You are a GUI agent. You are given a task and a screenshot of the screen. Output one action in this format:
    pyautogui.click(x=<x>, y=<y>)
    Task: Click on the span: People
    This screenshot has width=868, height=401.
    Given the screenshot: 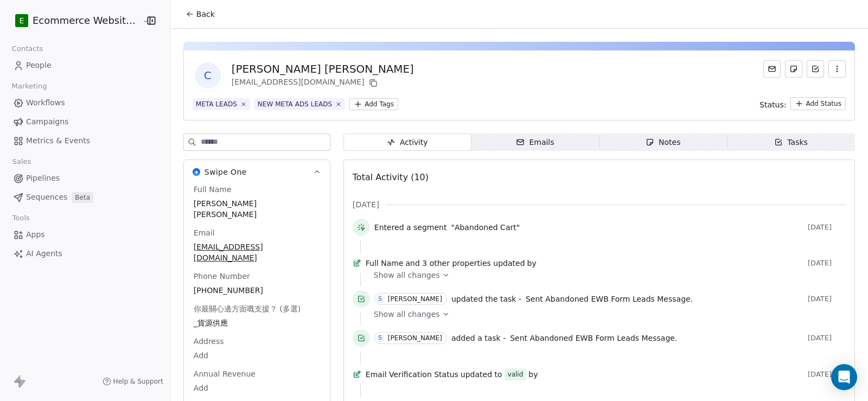 What is the action you would take?
    pyautogui.click(x=38, y=65)
    